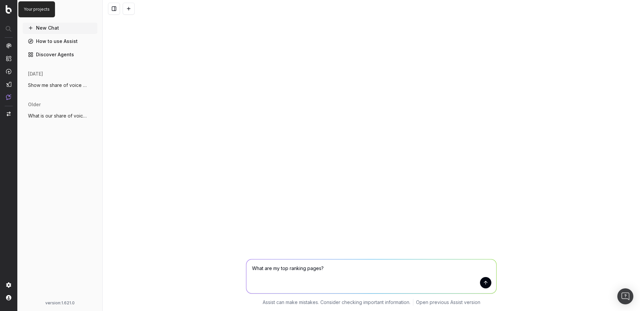 This screenshot has width=640, height=311. Describe the element at coordinates (9, 84) in the screenshot. I see `img: Studio` at that location.